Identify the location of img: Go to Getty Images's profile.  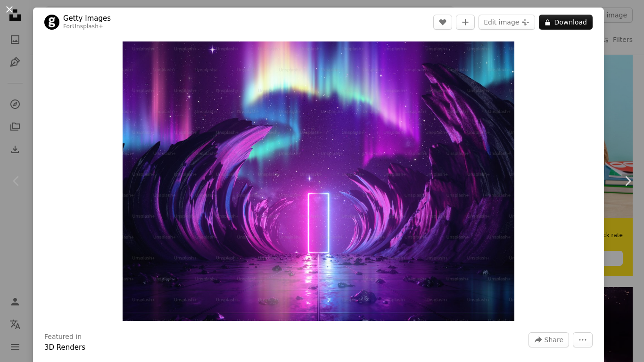
(52, 22).